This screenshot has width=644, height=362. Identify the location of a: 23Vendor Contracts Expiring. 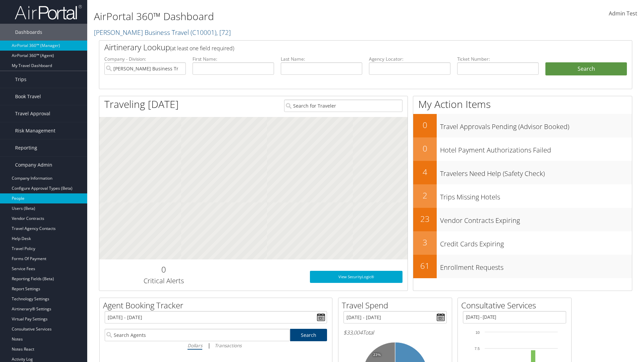
(523, 219).